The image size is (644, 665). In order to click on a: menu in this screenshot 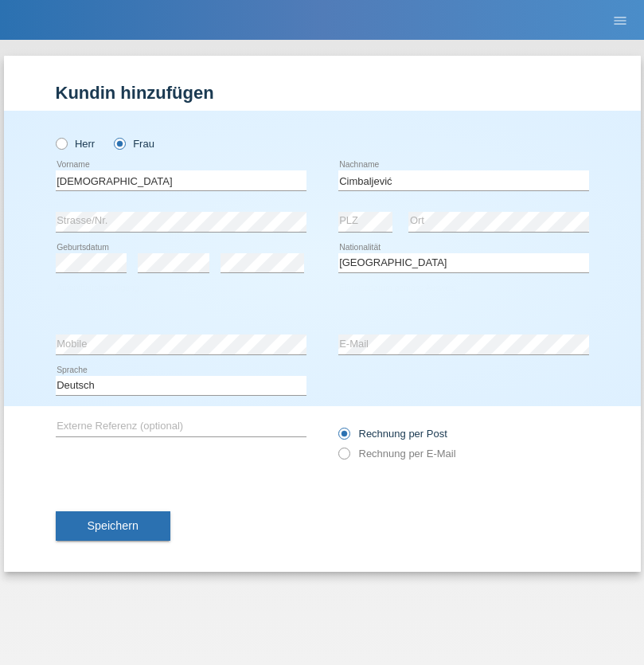, I will do `click(620, 20)`.